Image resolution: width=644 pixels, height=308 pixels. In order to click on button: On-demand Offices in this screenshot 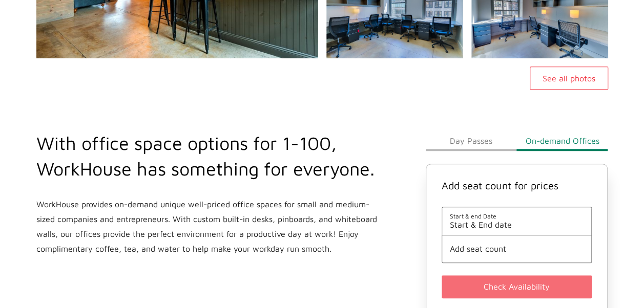, I will do `click(562, 141)`.